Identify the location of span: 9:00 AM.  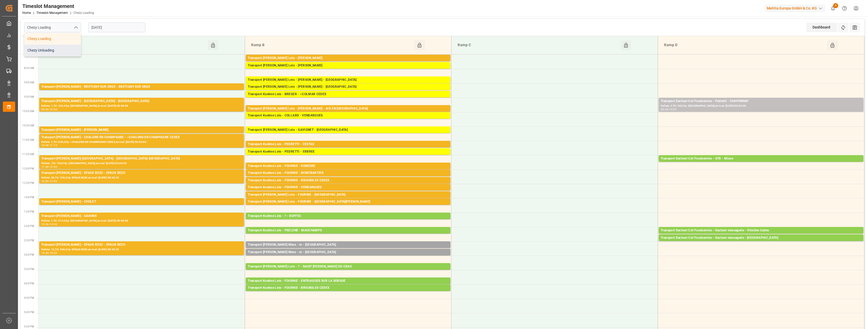
(29, 82).